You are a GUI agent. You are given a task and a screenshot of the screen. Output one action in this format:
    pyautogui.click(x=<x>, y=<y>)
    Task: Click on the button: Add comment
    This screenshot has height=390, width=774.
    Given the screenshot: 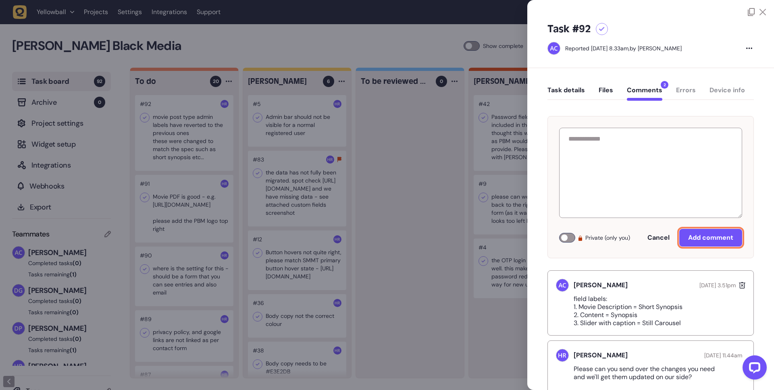 What is the action you would take?
    pyautogui.click(x=711, y=238)
    